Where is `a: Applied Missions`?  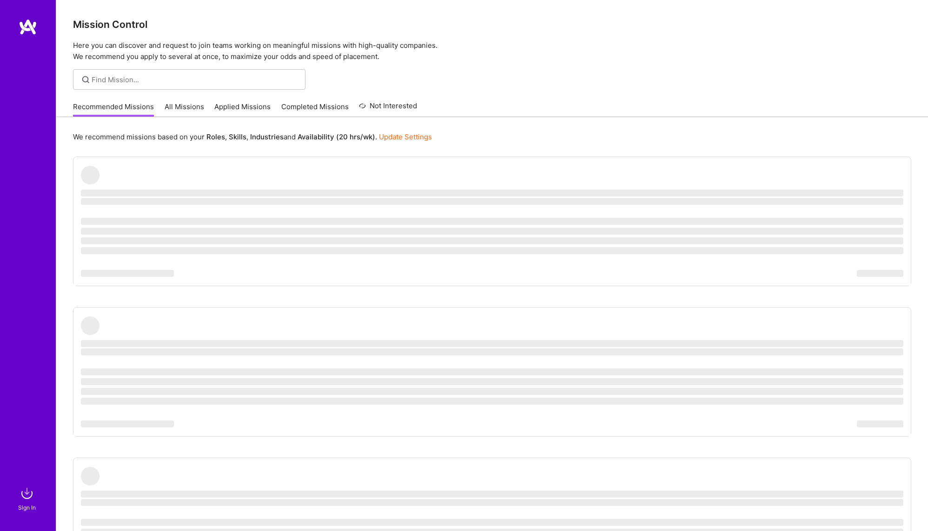 a: Applied Missions is located at coordinates (242, 109).